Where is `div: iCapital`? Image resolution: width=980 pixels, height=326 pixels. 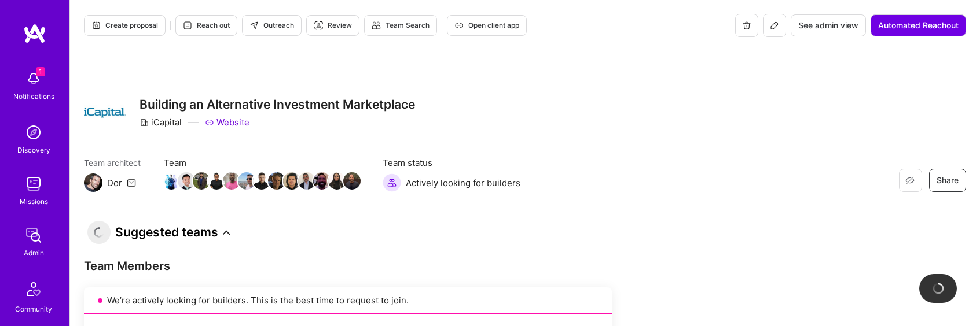 div: iCapital is located at coordinates (160, 122).